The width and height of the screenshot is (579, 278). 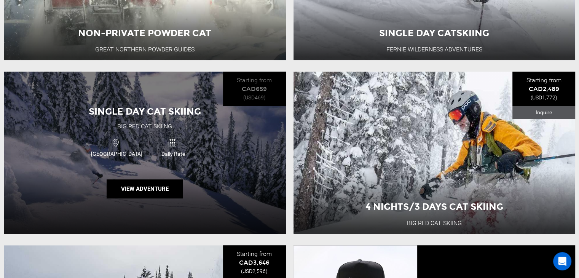 I want to click on div: Open Intercom Messenger, so click(x=562, y=261).